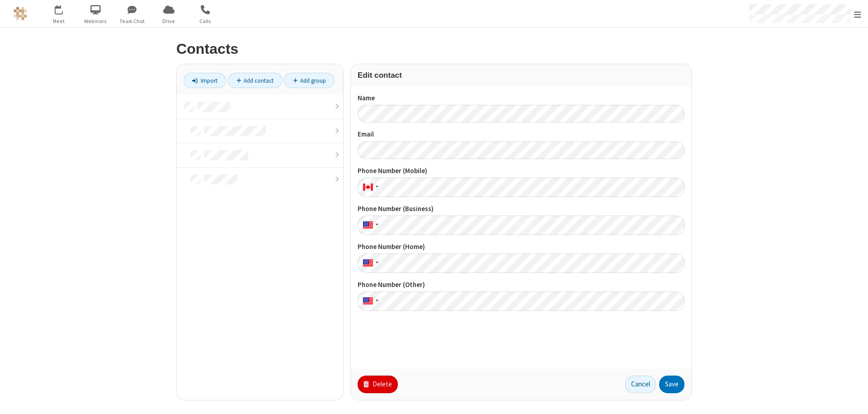 This screenshot has width=868, height=414. What do you see at coordinates (309, 80) in the screenshot?
I see `a: Add group` at bounding box center [309, 80].